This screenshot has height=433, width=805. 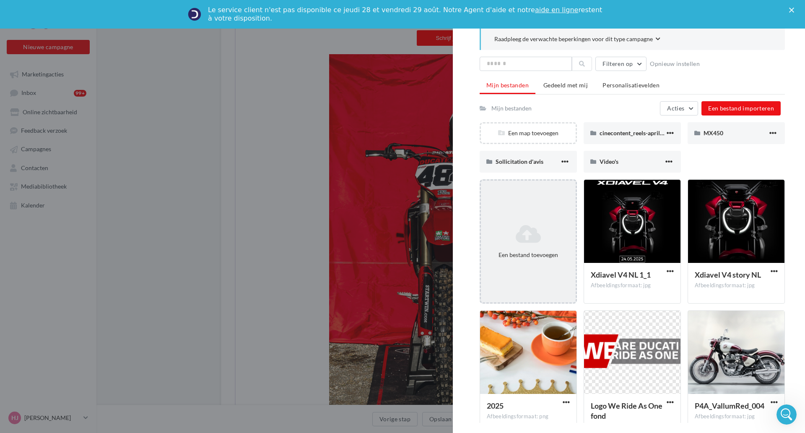 What do you see at coordinates (621, 64) in the screenshot?
I see `button: Filteren op` at bounding box center [621, 64].